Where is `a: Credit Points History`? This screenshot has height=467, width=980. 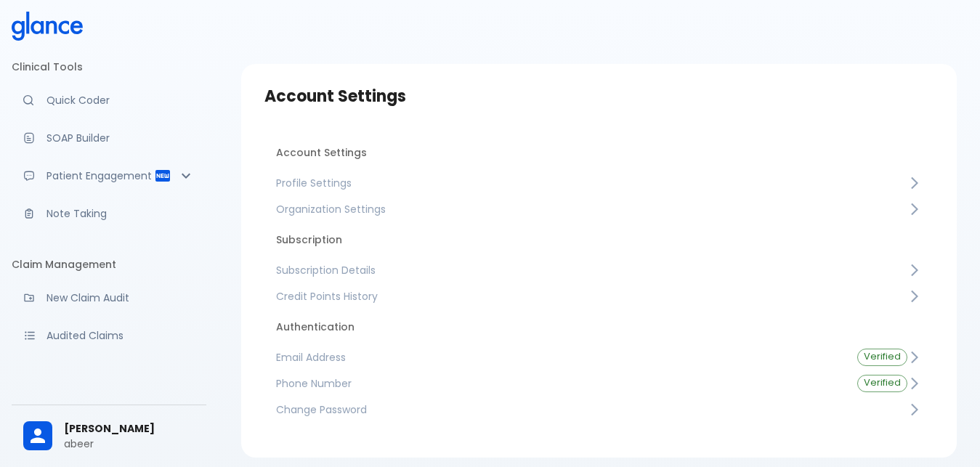 a: Credit Points History is located at coordinates (599, 296).